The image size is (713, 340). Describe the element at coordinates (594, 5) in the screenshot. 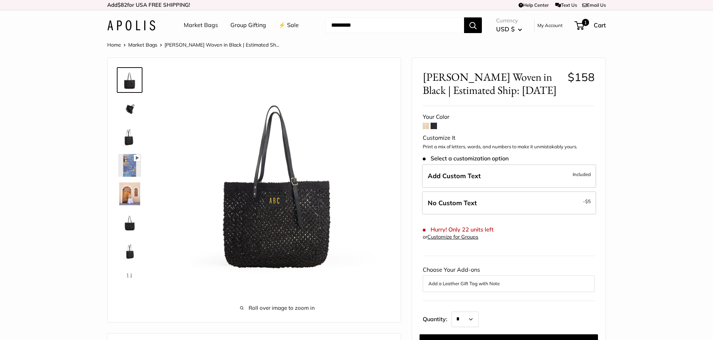

I see `a: Email Us` at that location.